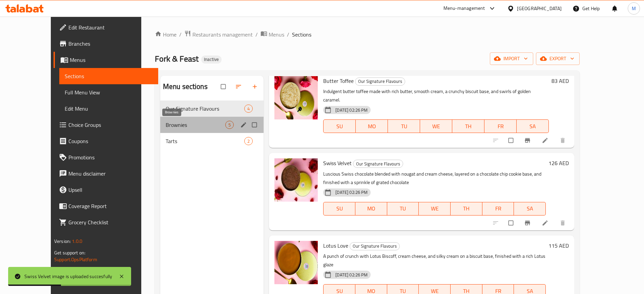 The width and height of the screenshot is (644, 294). What do you see at coordinates (218, 35) in the screenshot?
I see `a: Restaurants management` at bounding box center [218, 35].